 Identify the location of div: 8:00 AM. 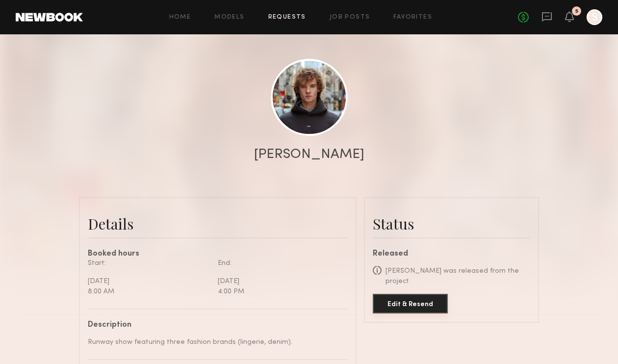
(150, 291).